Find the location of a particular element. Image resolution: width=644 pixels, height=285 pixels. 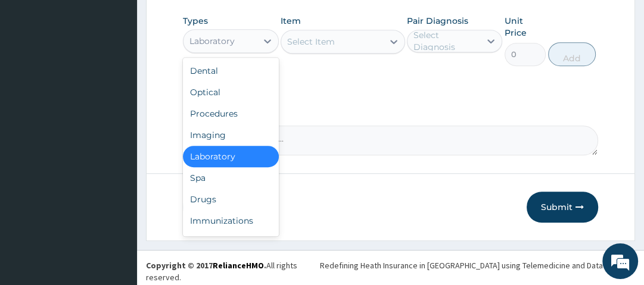

label: Pair Diagnosis is located at coordinates (437, 21).